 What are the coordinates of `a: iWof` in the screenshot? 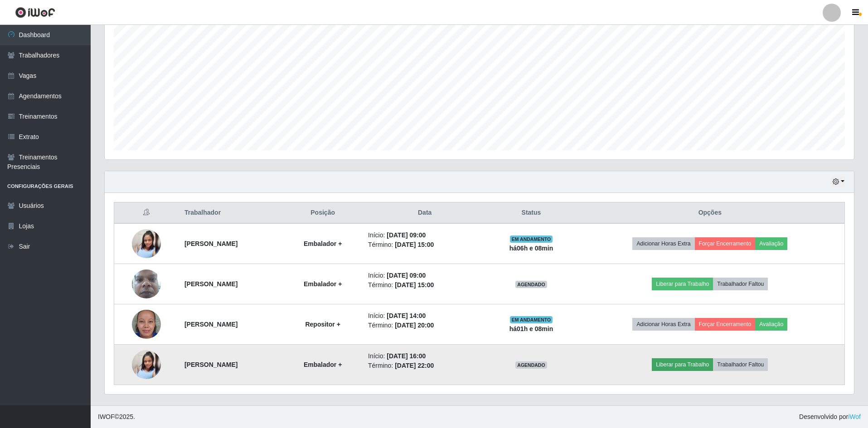 It's located at (854, 417).